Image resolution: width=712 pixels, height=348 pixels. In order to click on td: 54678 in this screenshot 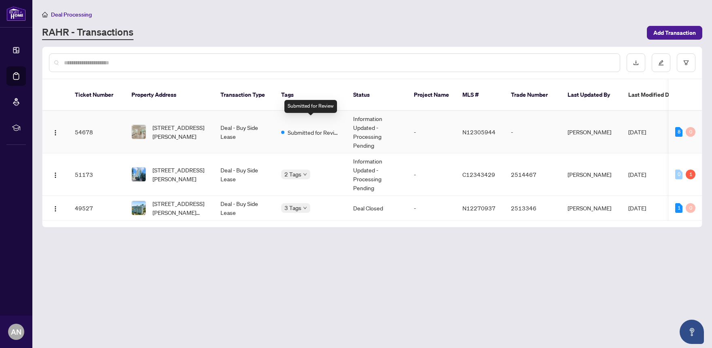, I will do `click(97, 132)`.